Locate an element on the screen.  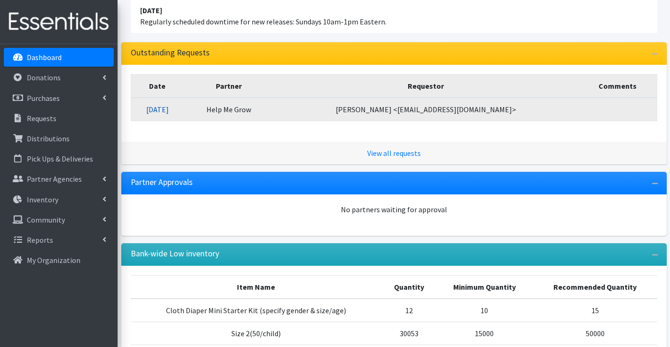
h3: Outstanding Requests is located at coordinates (170, 53).